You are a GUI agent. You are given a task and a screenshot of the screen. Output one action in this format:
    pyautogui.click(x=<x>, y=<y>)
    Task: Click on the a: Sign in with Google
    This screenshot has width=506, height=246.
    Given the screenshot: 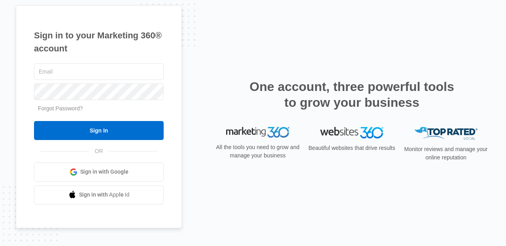 What is the action you would take?
    pyautogui.click(x=99, y=172)
    